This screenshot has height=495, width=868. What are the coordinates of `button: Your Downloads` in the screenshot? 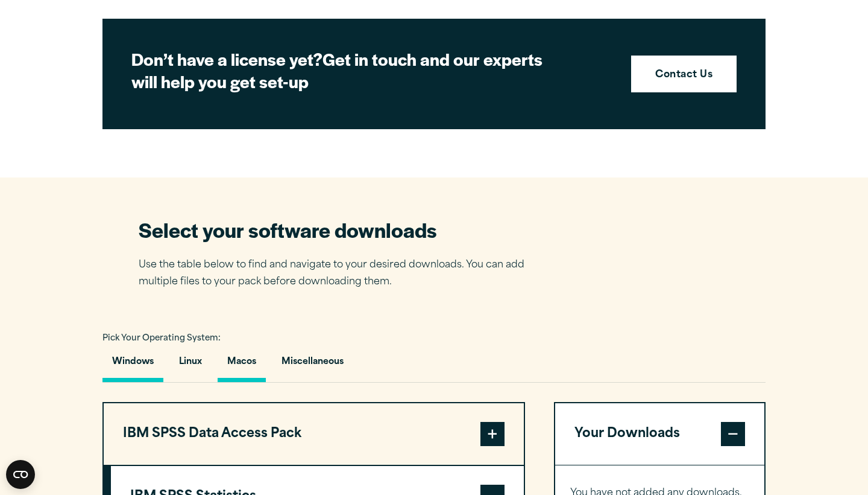 It's located at (659, 434).